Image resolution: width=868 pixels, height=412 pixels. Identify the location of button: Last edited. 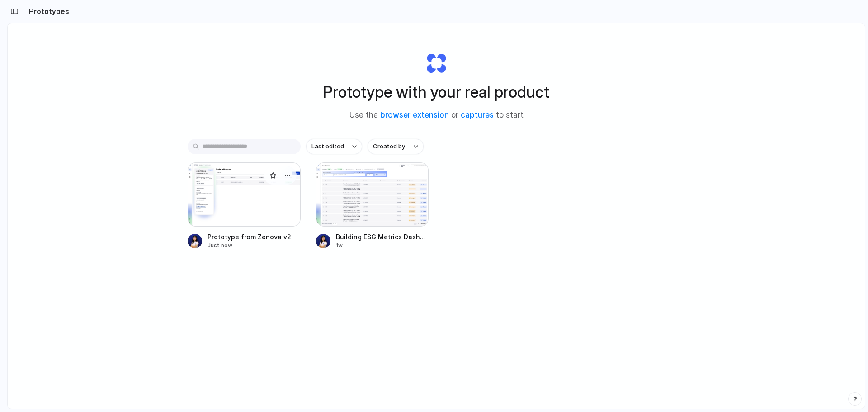
(334, 146).